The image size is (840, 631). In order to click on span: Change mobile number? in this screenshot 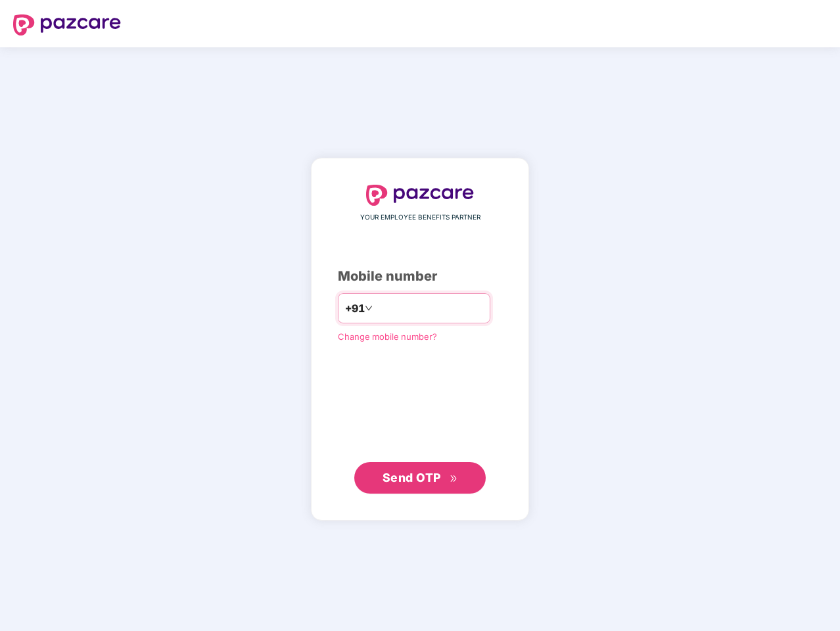, I will do `click(387, 337)`.